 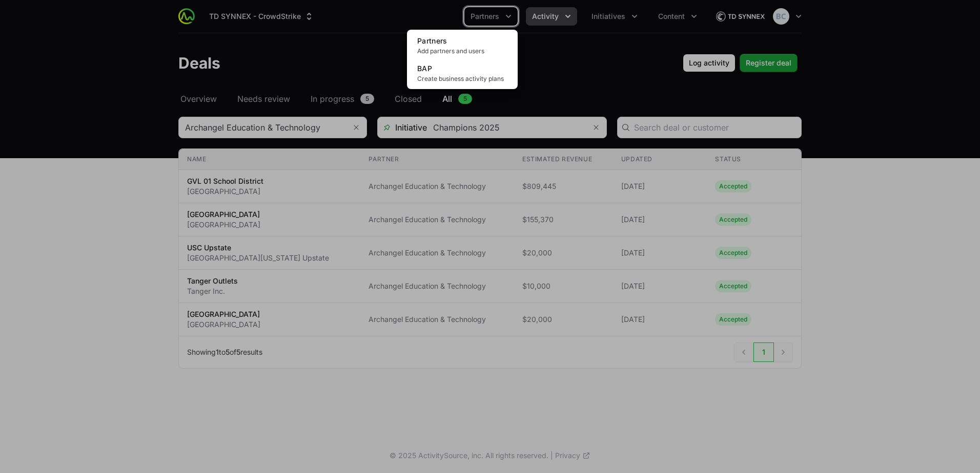 What do you see at coordinates (462, 45) in the screenshot?
I see `a: PartnersAdd partners and users` at bounding box center [462, 45].